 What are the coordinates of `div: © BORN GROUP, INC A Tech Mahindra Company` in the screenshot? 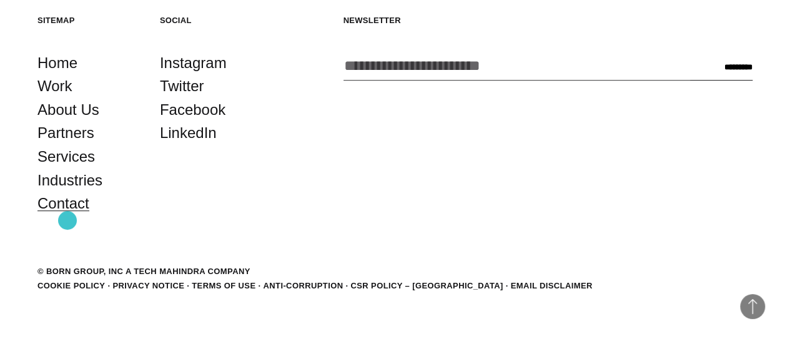 It's located at (144, 272).